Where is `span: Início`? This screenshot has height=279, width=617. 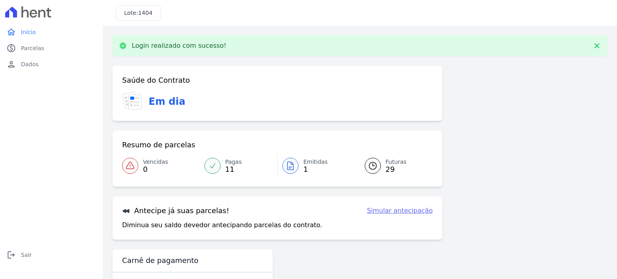
span: Início is located at coordinates (28, 32).